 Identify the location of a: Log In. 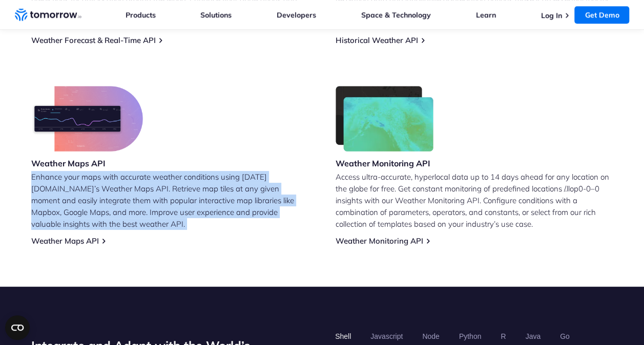
(551, 16).